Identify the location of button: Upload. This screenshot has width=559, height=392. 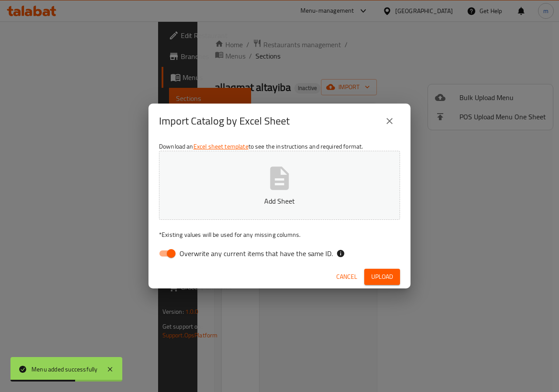
(382, 277).